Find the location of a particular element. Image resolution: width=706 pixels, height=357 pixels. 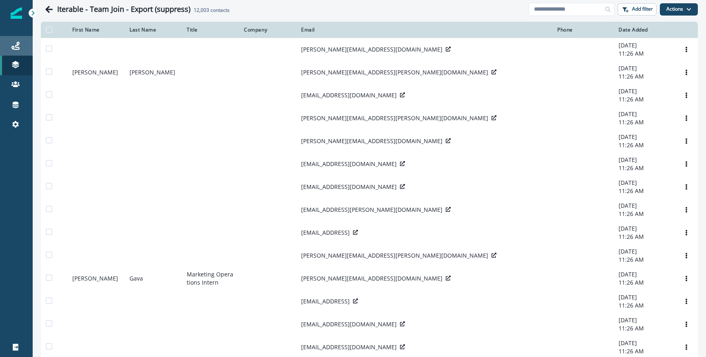

div: Phone is located at coordinates (583, 30).